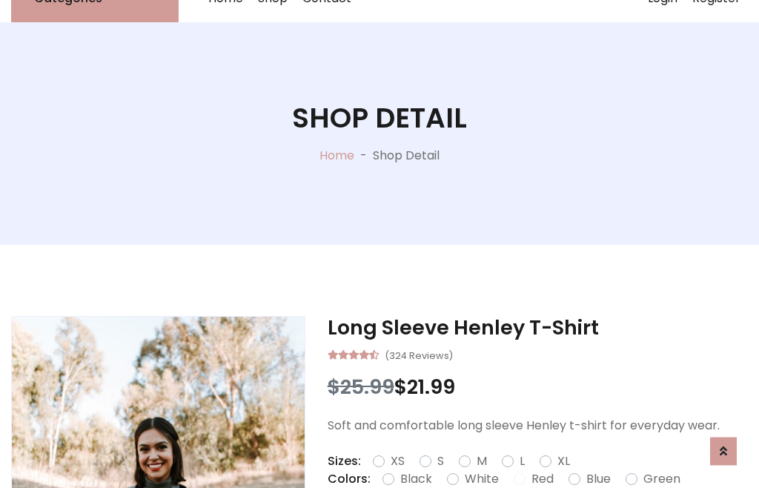  I want to click on label: XS, so click(398, 461).